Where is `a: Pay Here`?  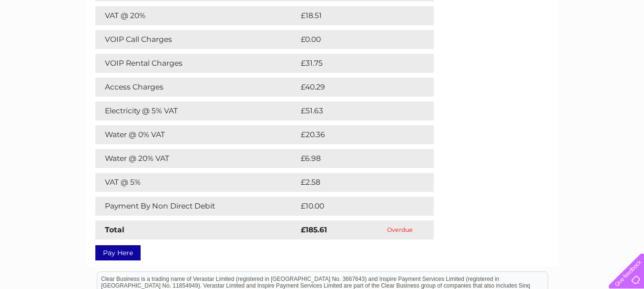 a: Pay Here is located at coordinates (117, 253).